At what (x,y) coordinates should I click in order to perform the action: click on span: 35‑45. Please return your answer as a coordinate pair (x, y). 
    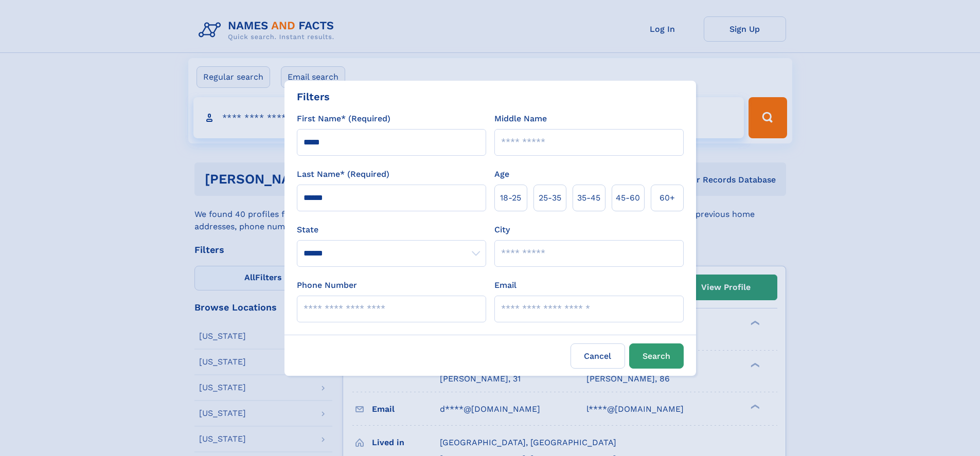
    Looking at the image, I should click on (589, 198).